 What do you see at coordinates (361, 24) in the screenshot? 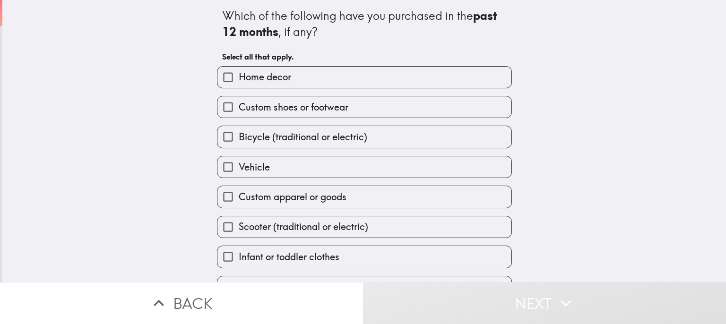
I see `b: past 12 months` at bounding box center [361, 24].